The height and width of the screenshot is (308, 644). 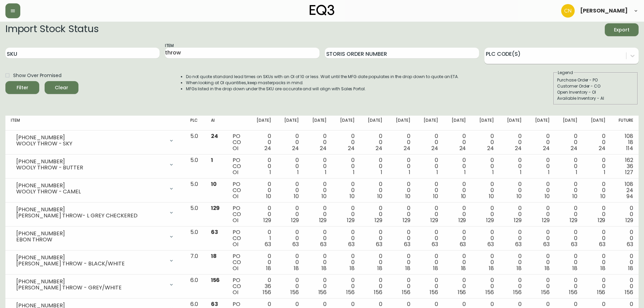 What do you see at coordinates (596, 80) in the screenshot?
I see `div: Purchase Order - PO` at bounding box center [596, 80].